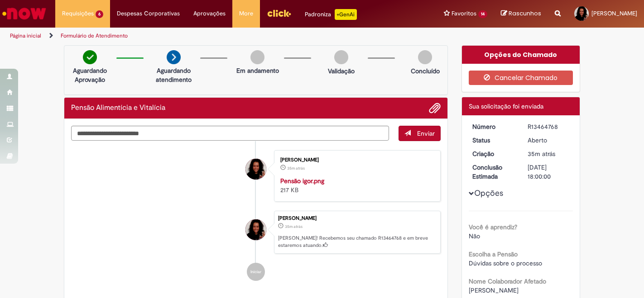 This screenshot has height=298, width=644. I want to click on b: Escolha a Pensão, so click(493, 254).